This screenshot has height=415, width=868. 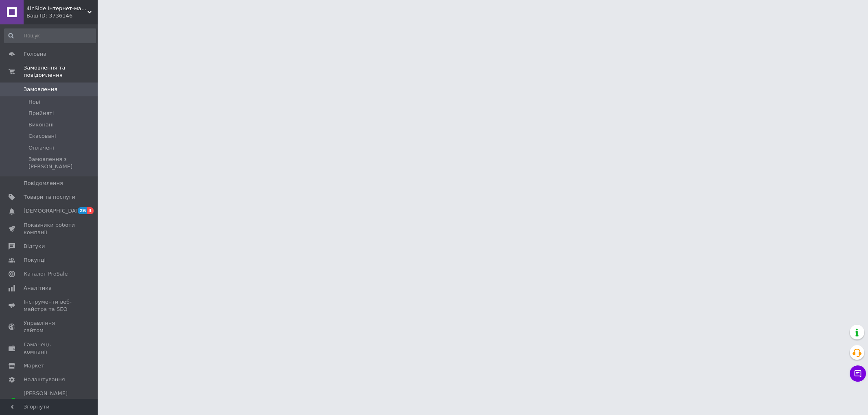 What do you see at coordinates (41, 125) in the screenshot?
I see `span: Виконані` at bounding box center [41, 125].